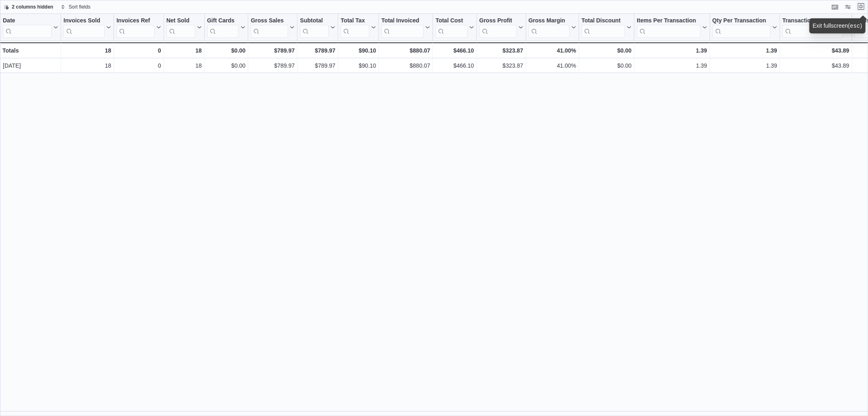  I want to click on button: Subtotal, so click(318, 27).